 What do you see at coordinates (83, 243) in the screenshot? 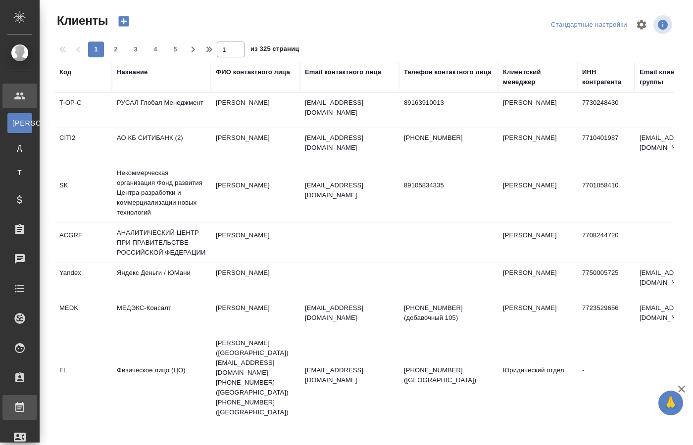
I see `td: ACGRF` at bounding box center [83, 243].